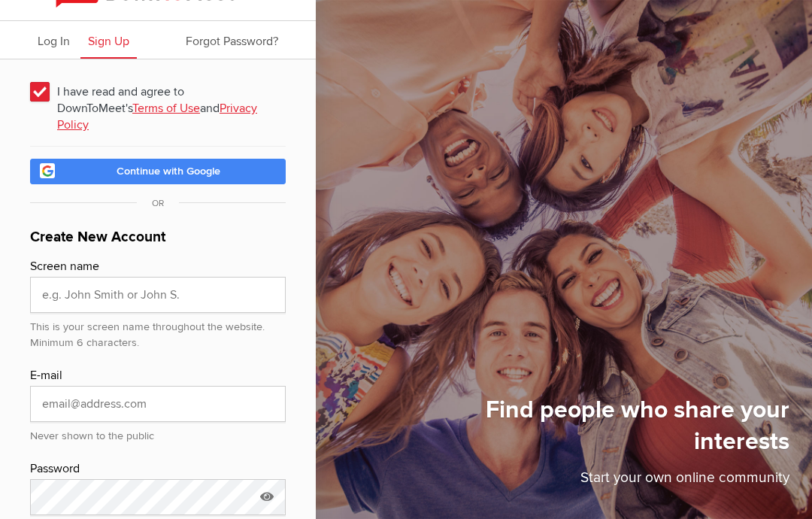  Describe the element at coordinates (168, 171) in the screenshot. I see `span: Continue with Google` at that location.